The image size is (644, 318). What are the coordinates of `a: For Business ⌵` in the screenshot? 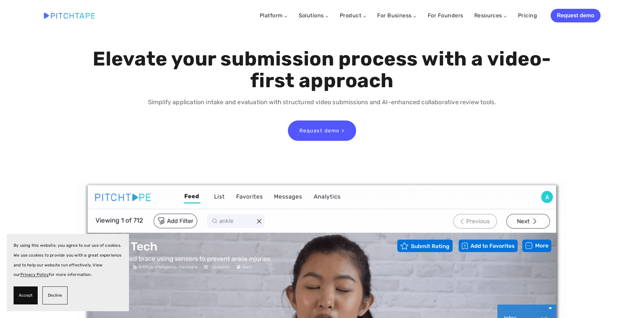 It's located at (397, 15).